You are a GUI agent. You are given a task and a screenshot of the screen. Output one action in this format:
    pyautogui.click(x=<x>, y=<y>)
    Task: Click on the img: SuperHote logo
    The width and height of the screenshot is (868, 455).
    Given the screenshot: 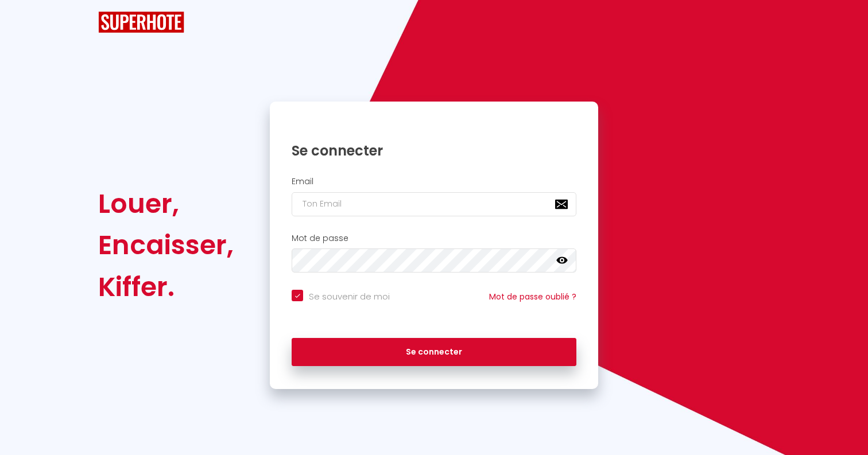 What is the action you would take?
    pyautogui.click(x=141, y=22)
    